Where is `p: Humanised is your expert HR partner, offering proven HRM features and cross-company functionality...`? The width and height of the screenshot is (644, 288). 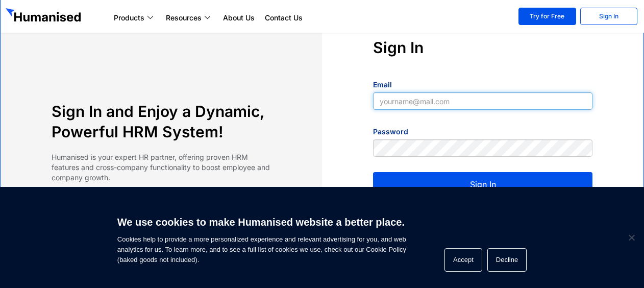
p: Humanised is your expert HR partner, offering proven HRM features and cross-company functionality... is located at coordinates (162, 168).